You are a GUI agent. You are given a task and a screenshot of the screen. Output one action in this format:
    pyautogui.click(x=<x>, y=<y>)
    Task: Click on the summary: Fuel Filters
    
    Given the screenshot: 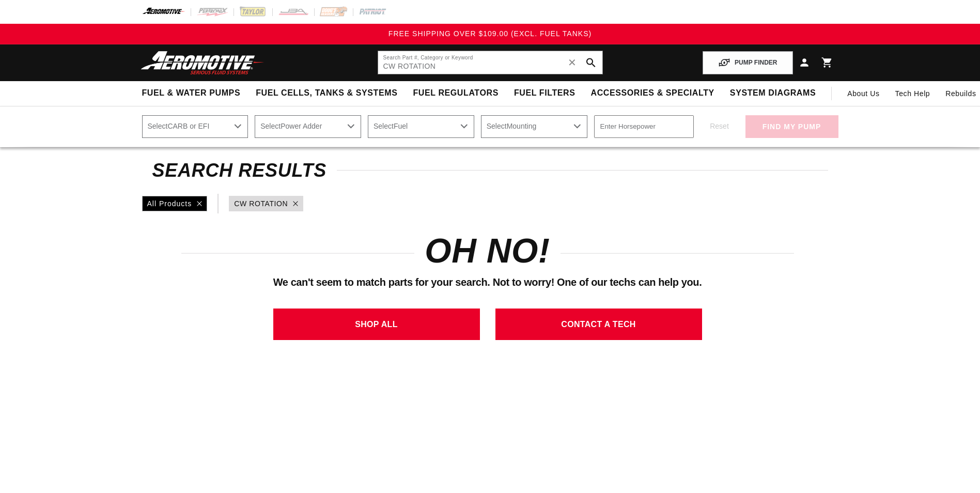 What is the action you would take?
    pyautogui.click(x=545, y=93)
    